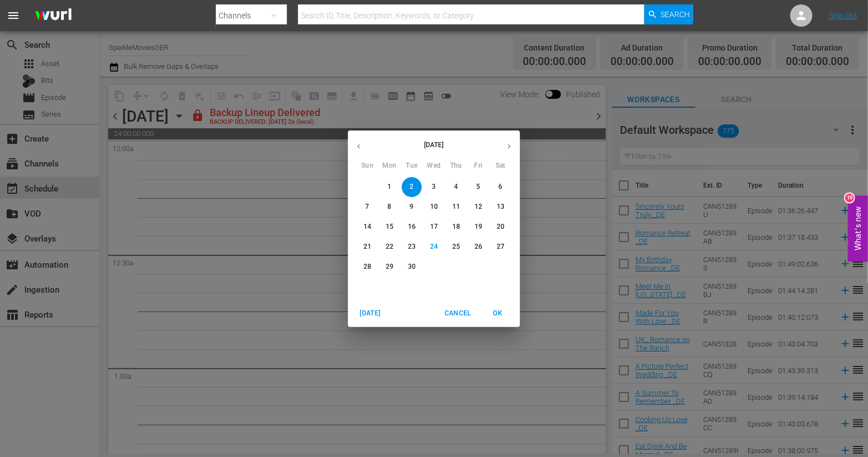 This screenshot has width=868, height=457. Describe the element at coordinates (478, 187) in the screenshot. I see `p: 5` at that location.